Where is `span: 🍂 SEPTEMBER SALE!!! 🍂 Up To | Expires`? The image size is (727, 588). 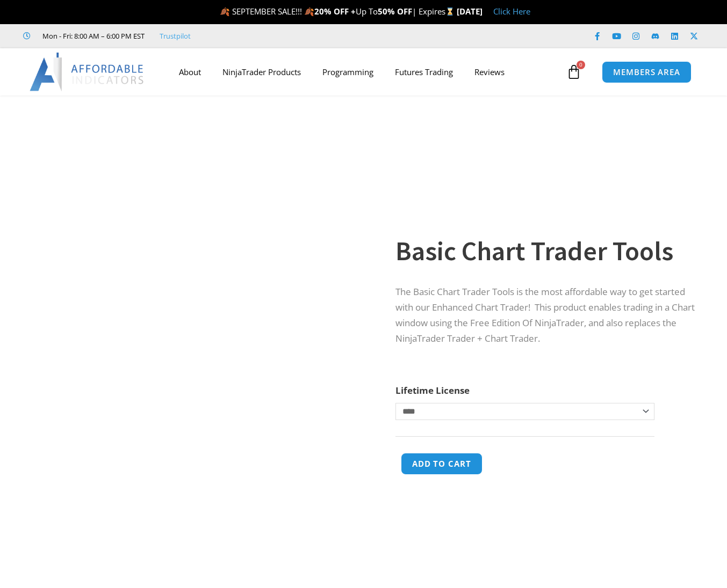
span: 🍂 SEPTEMBER SALE!!! 🍂 Up To | Expires is located at coordinates (337, 11).